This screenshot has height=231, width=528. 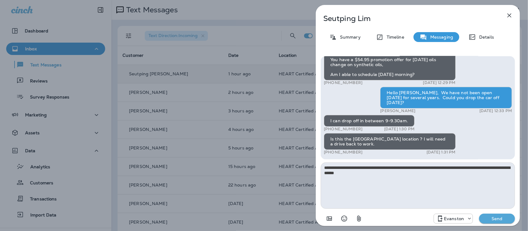 I want to click on p: Summary, so click(x=348, y=37).